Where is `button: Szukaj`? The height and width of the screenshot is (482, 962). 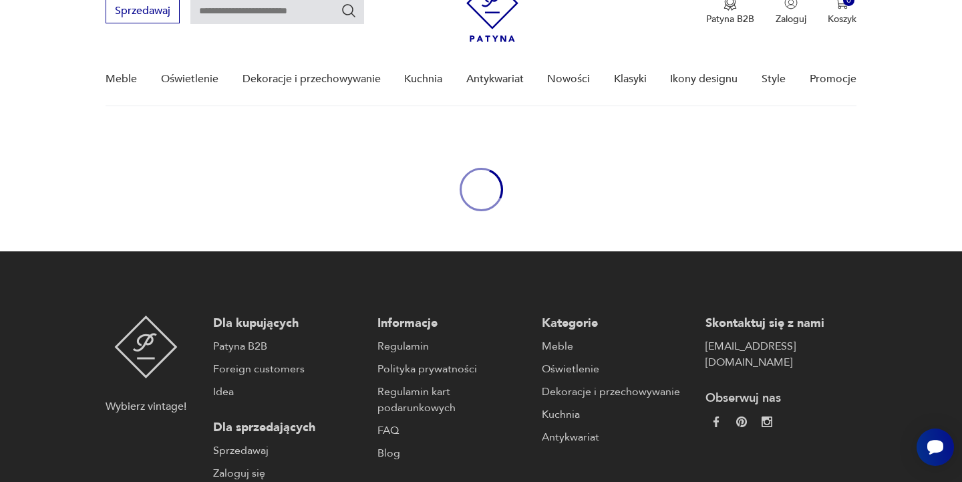 button: Szukaj is located at coordinates (349, 11).